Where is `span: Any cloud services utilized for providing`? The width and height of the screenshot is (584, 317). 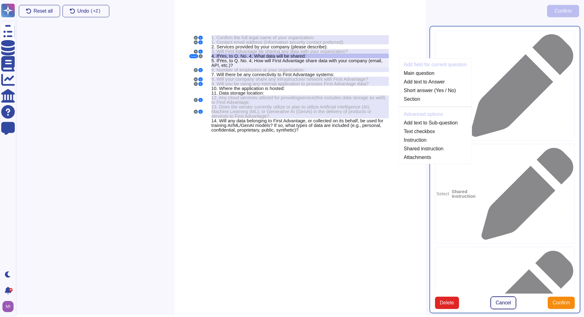
span: Any cloud services utilized for providing is located at coordinates (259, 97).